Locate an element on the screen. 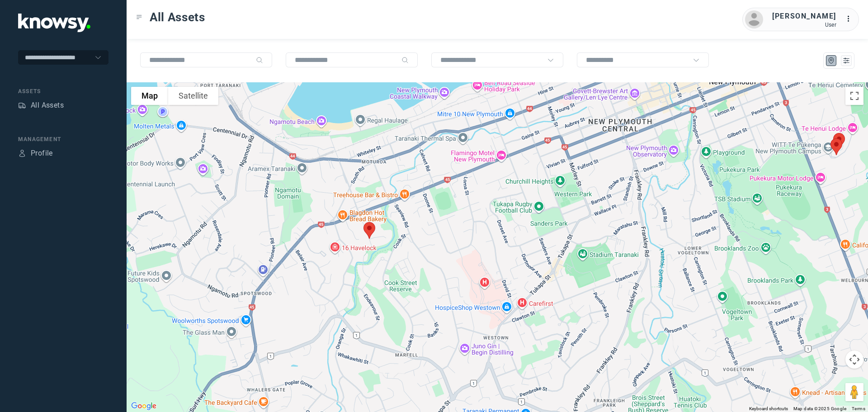 Image resolution: width=868 pixels, height=412 pixels. img: Google is located at coordinates (144, 406).